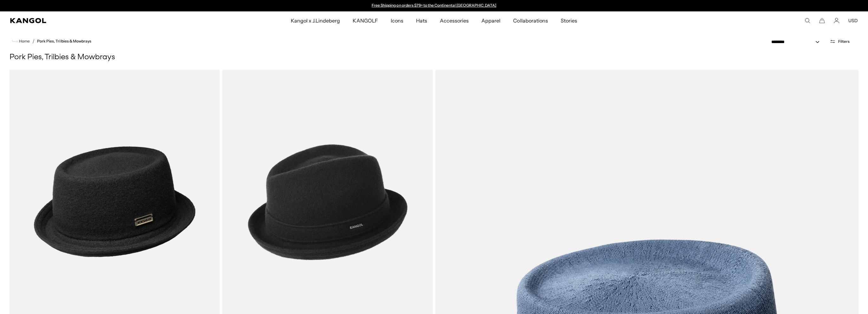 The height and width of the screenshot is (314, 868). What do you see at coordinates (365, 21) in the screenshot?
I see `span: KANGOLF` at bounding box center [365, 21].